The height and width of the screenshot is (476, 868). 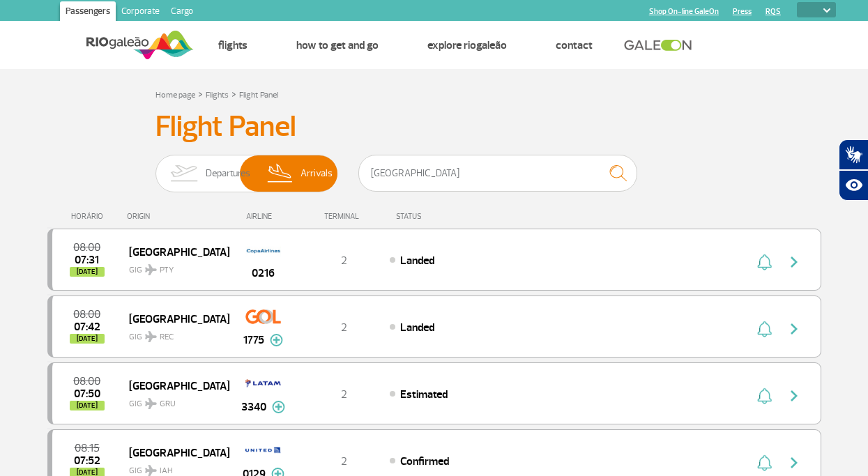 I want to click on a: Shop On-line GaleOn, so click(x=684, y=11).